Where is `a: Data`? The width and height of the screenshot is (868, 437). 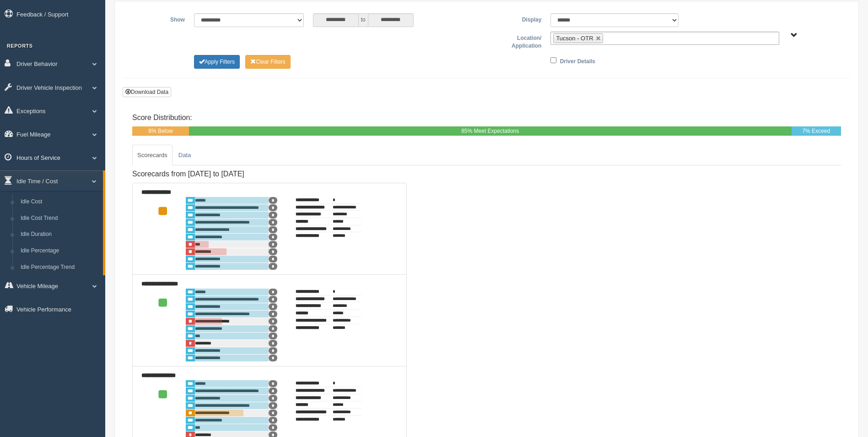
a: Data is located at coordinates (185, 155).